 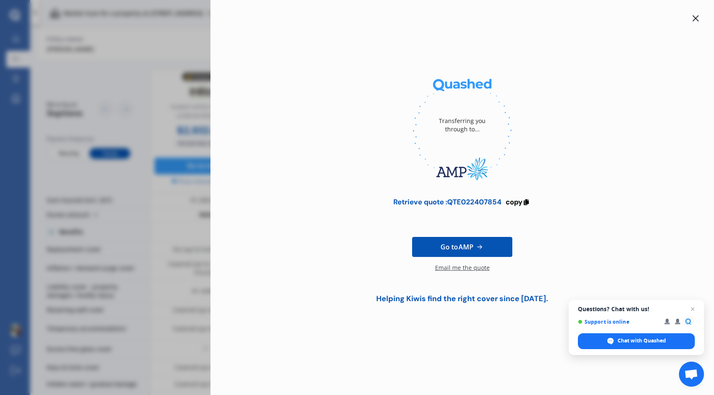 I want to click on span: Go to AMP, so click(x=457, y=247).